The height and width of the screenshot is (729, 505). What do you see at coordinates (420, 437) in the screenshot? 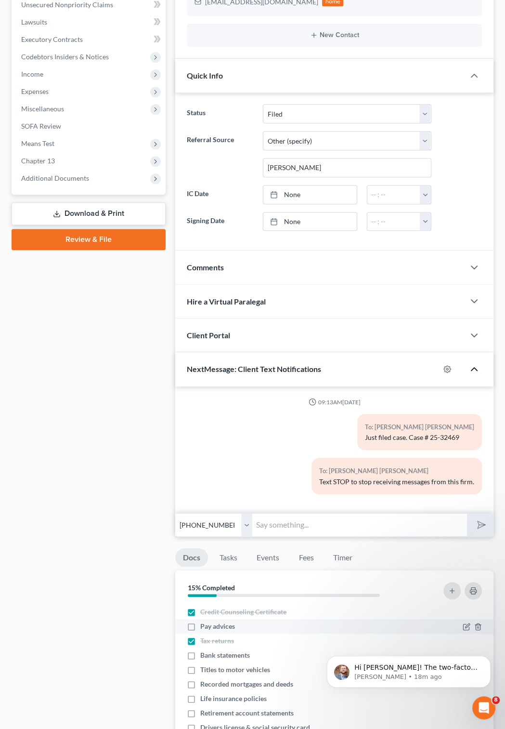
I see `div: Just filed case. Case # 25-32469` at bounding box center [420, 437].